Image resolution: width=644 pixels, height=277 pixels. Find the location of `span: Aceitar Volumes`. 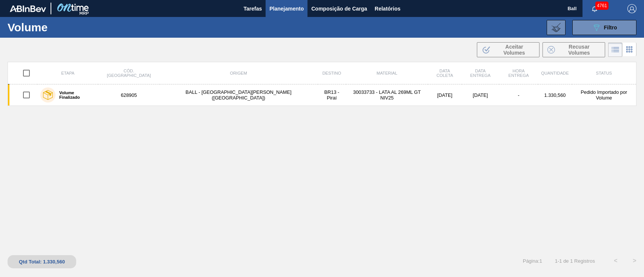

span: Aceitar Volumes is located at coordinates (514, 50).